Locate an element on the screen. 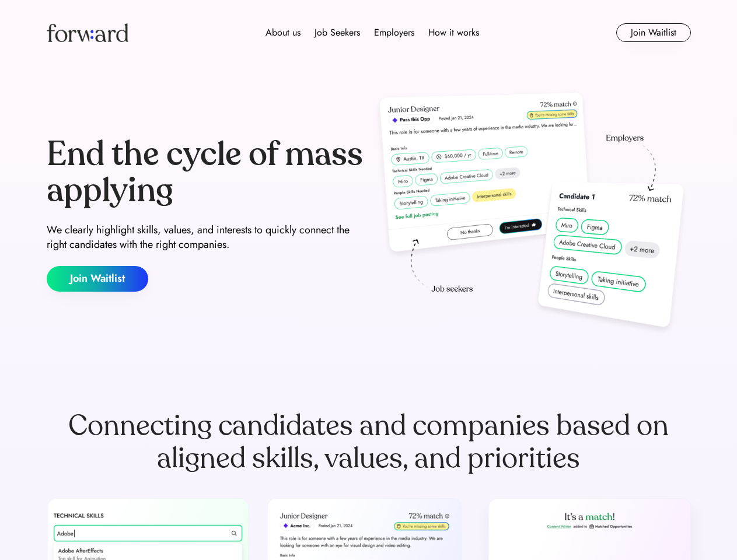 The height and width of the screenshot is (560, 737). div: Job Seekers is located at coordinates (337, 33).